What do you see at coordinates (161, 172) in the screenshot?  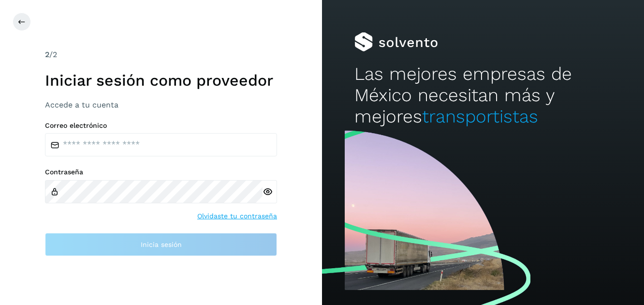 I see `label: Contraseña` at bounding box center [161, 172].